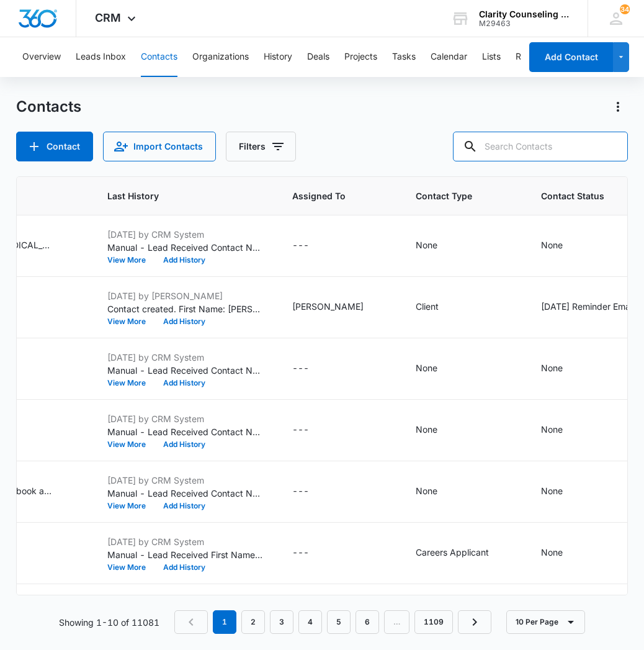  What do you see at coordinates (618, 107) in the screenshot?
I see `button: Actions` at bounding box center [618, 107].